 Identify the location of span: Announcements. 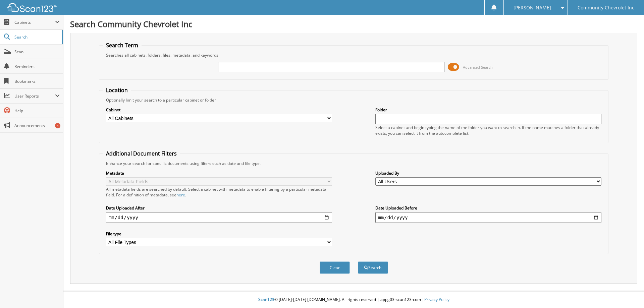
(37, 125).